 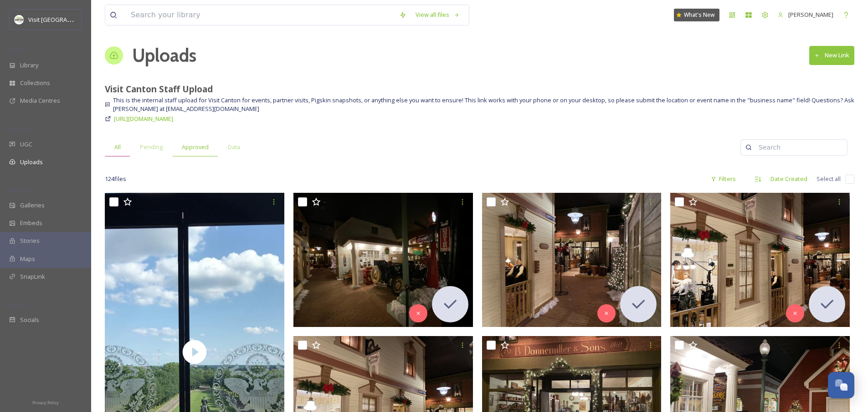 What do you see at coordinates (788, 178) in the screenshot?
I see `div: Date Created` at bounding box center [788, 178].